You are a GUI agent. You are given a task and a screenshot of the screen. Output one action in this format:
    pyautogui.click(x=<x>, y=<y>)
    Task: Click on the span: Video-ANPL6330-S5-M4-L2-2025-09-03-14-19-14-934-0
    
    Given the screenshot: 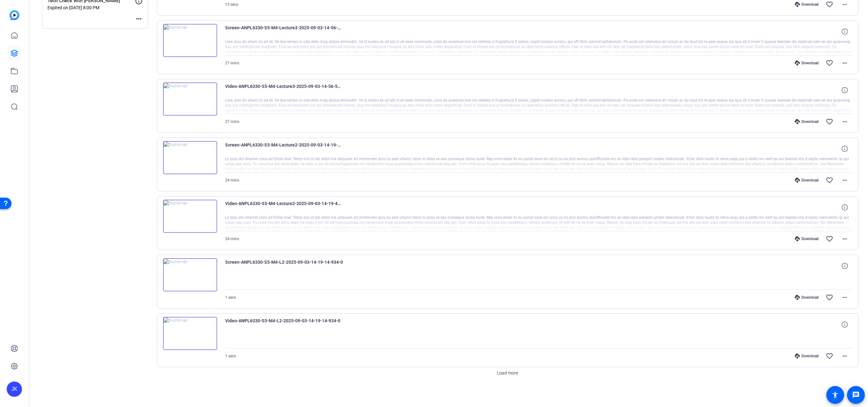 What is the action you would take?
    pyautogui.click(x=284, y=324)
    